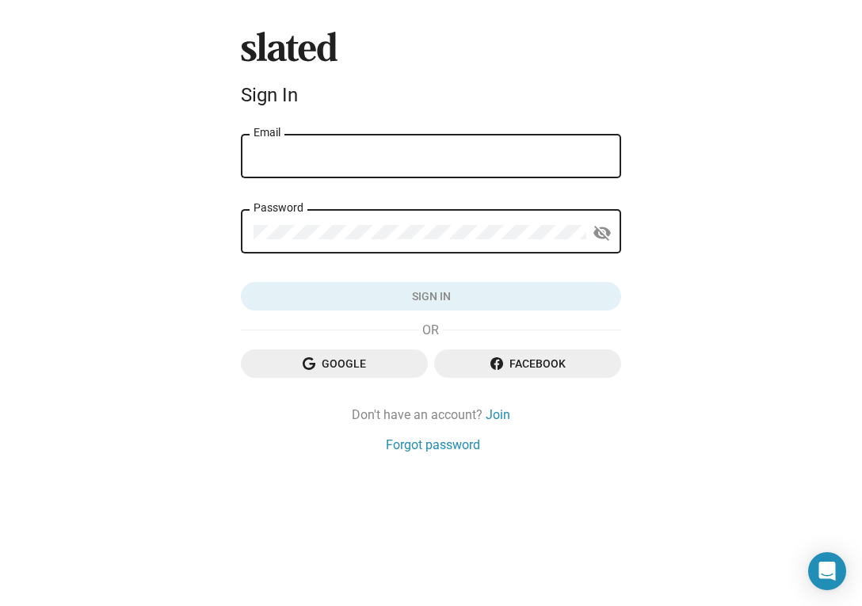  What do you see at coordinates (602, 233) in the screenshot?
I see `button: Show password` at bounding box center [602, 233].